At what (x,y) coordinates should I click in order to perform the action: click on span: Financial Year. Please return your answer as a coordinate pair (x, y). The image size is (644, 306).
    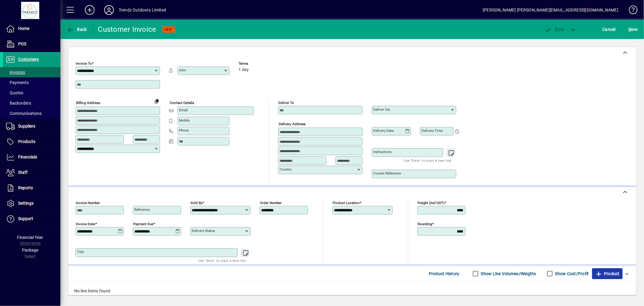
    Looking at the image, I should click on (30, 237).